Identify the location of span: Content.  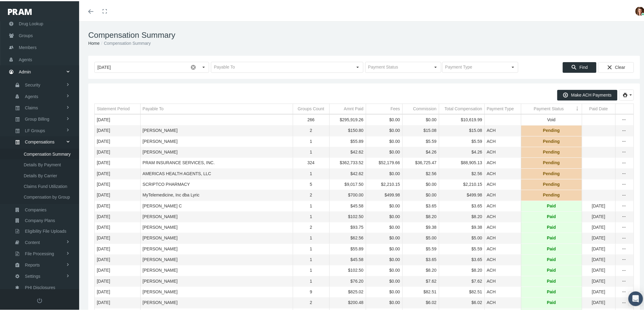
(32, 241).